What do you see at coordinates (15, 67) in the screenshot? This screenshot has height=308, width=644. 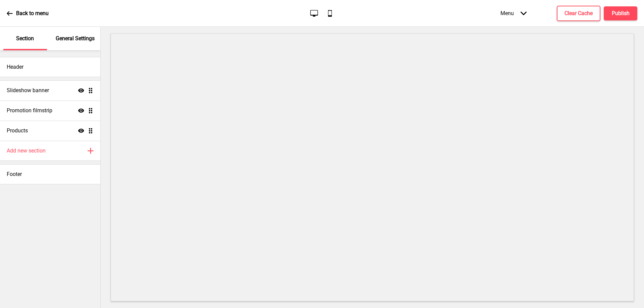 I see `h4: Header` at bounding box center [15, 67].